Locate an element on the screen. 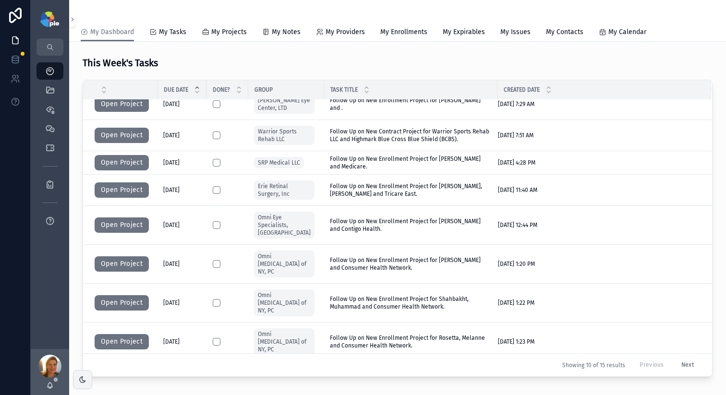  img: App logo is located at coordinates (49, 19).